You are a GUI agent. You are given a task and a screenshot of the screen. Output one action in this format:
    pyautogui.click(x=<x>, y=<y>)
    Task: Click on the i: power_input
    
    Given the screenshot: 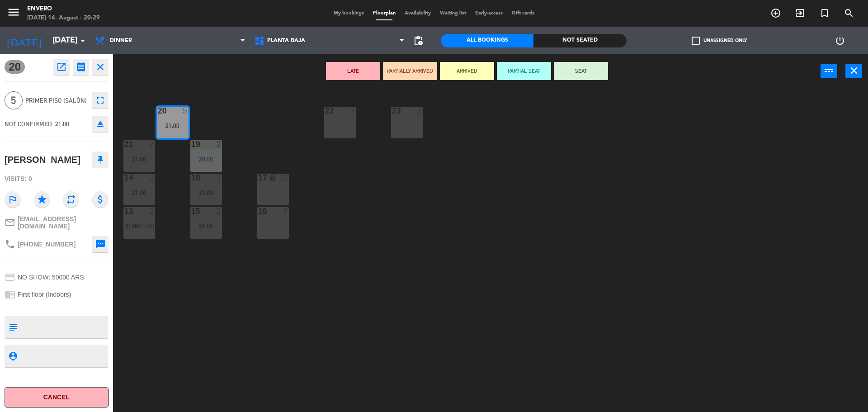 What is the action you would take?
    pyautogui.click(x=829, y=70)
    